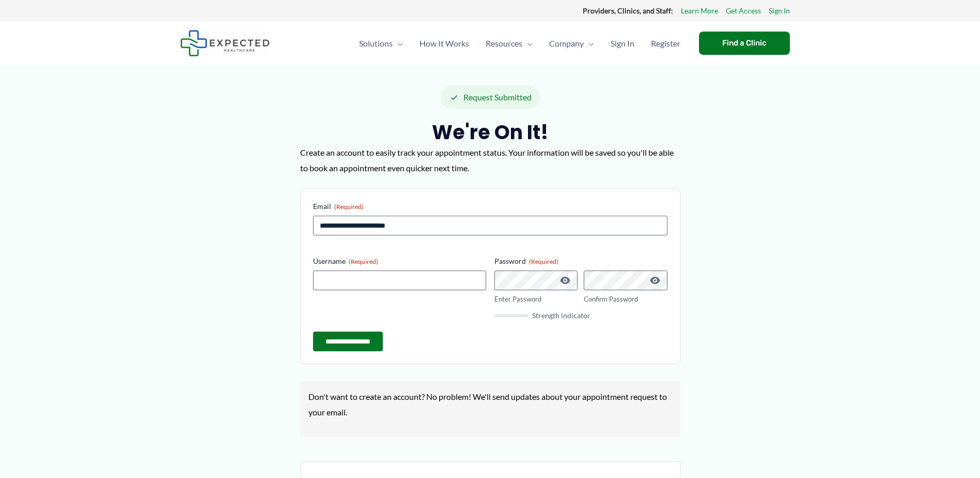 The height and width of the screenshot is (478, 980). I want to click on label: Username, so click(399, 261).